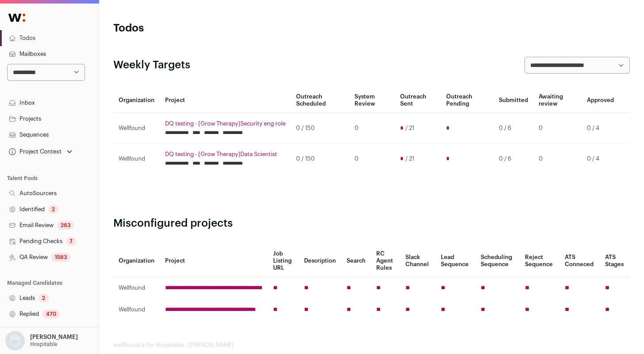 The image size is (644, 354). Describe the element at coordinates (51, 314) in the screenshot. I see `div: 470` at that location.